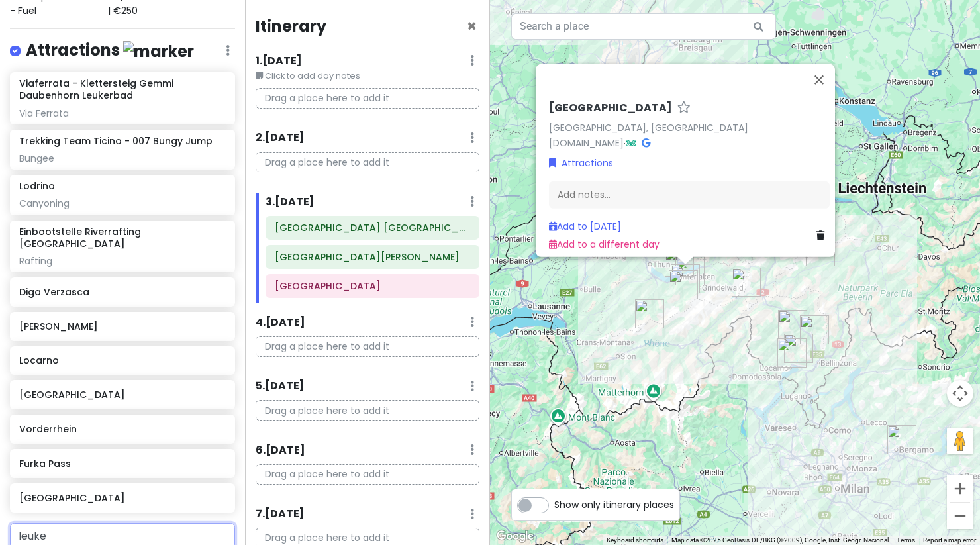  Describe the element at coordinates (793, 325) in the screenshot. I see `div: Ticino` at that location.